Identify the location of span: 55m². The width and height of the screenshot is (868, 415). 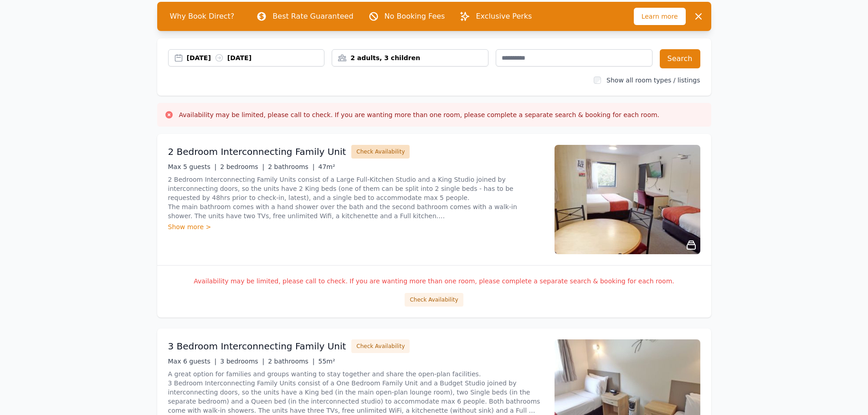
(327, 361).